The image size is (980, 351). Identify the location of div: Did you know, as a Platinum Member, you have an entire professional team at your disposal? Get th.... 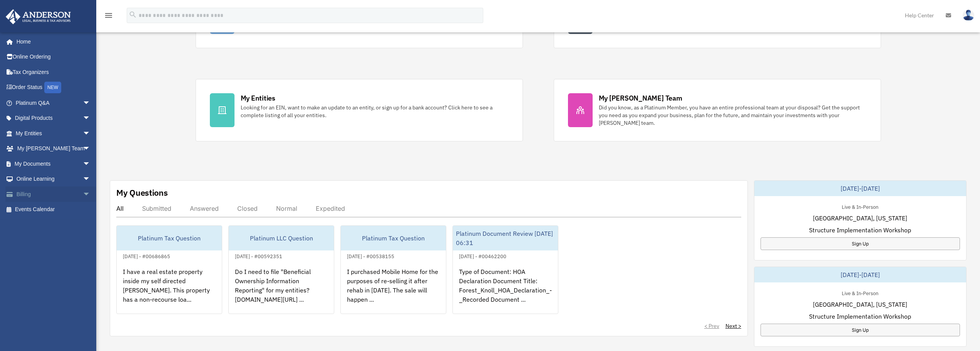
(733, 115).